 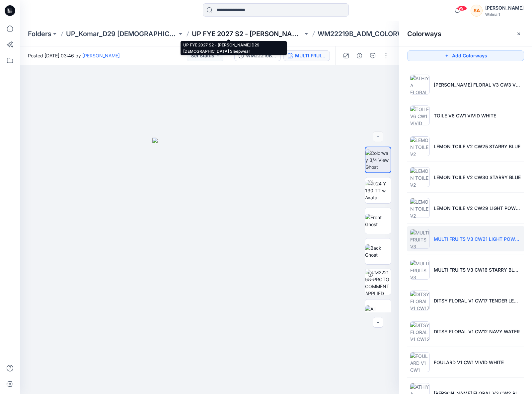 What do you see at coordinates (420, 331) in the screenshot?
I see `img: DITSY FLORAL V1 CW12 NAVY WATER` at bounding box center [420, 331].